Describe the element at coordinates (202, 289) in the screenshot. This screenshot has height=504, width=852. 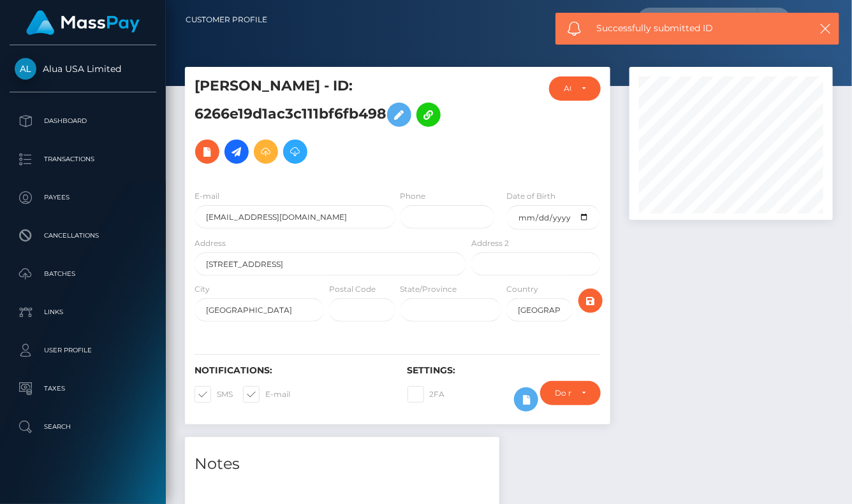
I see `label: City` at that location.